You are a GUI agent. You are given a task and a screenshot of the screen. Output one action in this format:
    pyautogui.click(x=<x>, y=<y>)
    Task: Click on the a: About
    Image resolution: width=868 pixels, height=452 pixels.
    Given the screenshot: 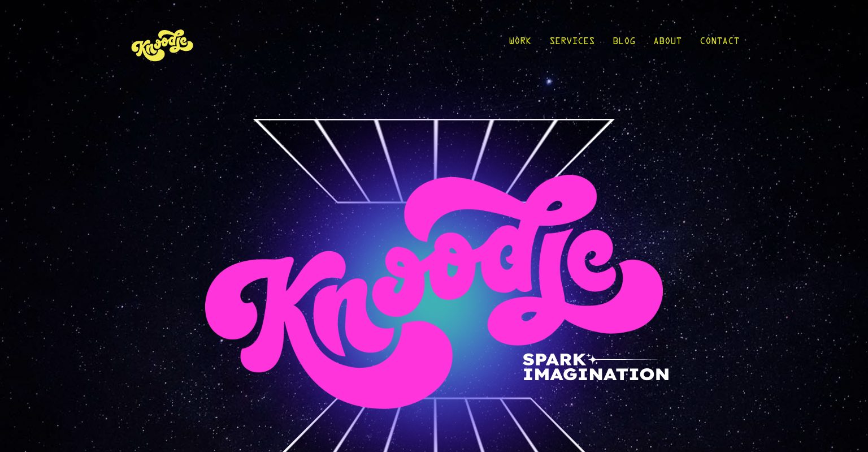 What is the action you would take?
    pyautogui.click(x=667, y=44)
    